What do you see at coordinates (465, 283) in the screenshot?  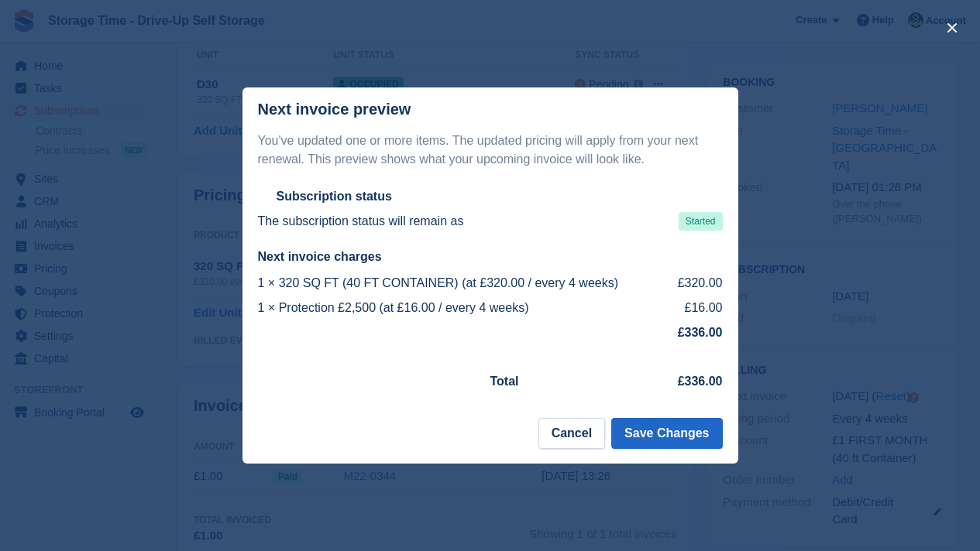 I see `td: 1 × 320 SQ FT (40 FT CONTAINER) (at £320.00 / every 4 weeks)` at bounding box center [465, 283].